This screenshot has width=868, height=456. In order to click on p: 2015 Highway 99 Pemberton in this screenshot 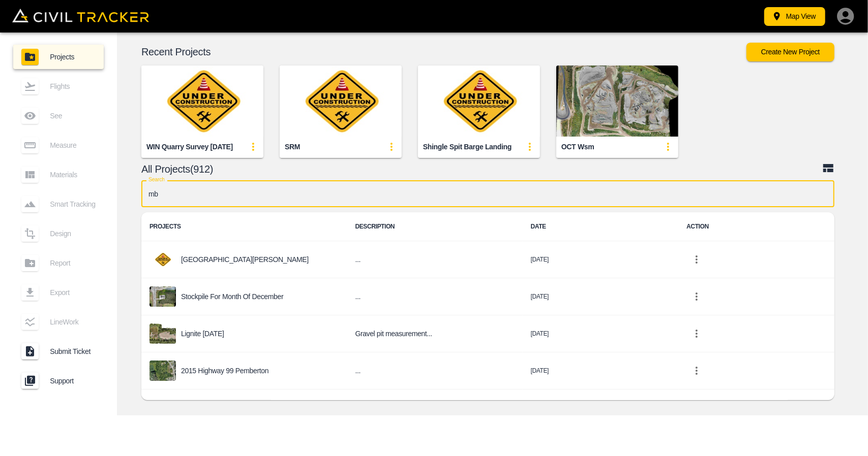, I will do `click(225, 371)`.